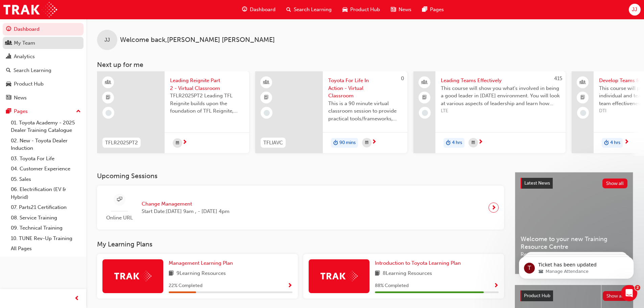 Image resolution: width=644 pixels, height=308 pixels. Describe the element at coordinates (43, 57) in the screenshot. I see `a: Analytics` at that location.